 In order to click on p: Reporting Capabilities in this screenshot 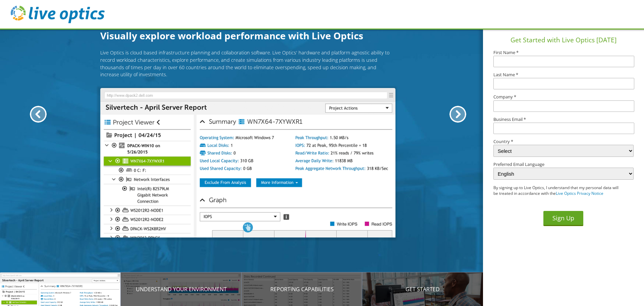, I will do `click(302, 289)`.